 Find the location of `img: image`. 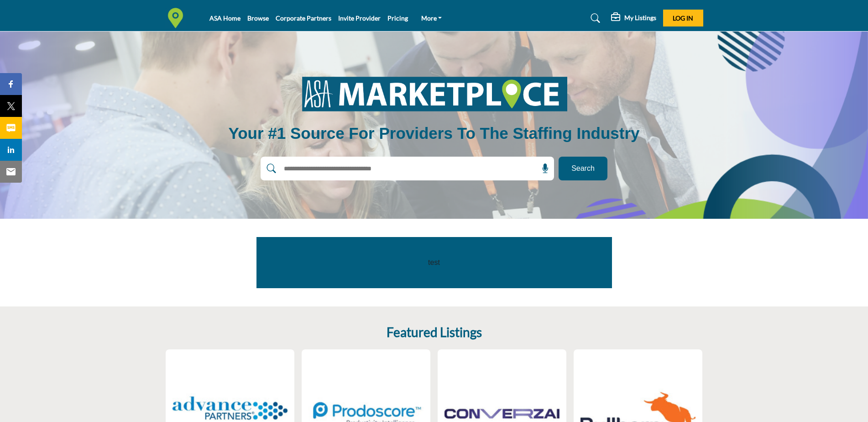

img: image is located at coordinates (434, 93).